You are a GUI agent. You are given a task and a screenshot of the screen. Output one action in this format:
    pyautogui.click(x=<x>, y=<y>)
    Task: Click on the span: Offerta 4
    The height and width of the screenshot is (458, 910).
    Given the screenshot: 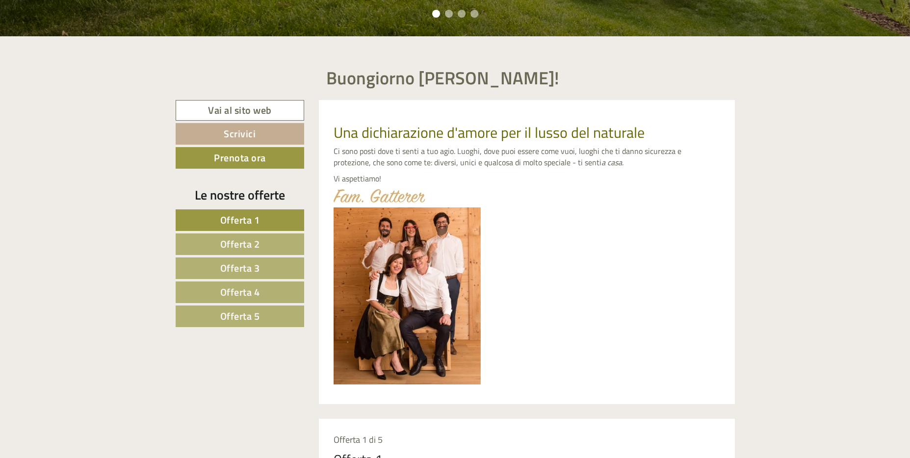 What is the action you would take?
    pyautogui.click(x=240, y=292)
    